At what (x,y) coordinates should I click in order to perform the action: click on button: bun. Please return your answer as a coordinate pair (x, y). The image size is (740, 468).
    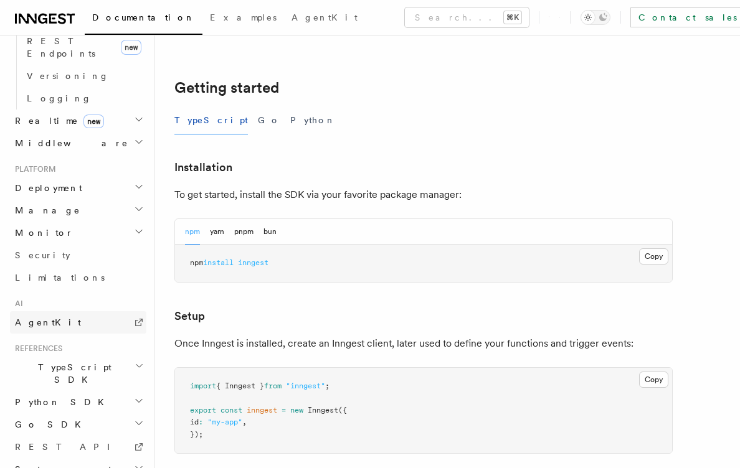
    Looking at the image, I should click on (270, 232).